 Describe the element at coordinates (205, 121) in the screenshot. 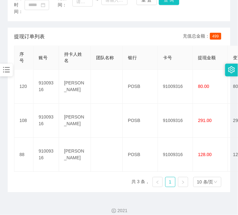

I see `span: 291.00` at that location.